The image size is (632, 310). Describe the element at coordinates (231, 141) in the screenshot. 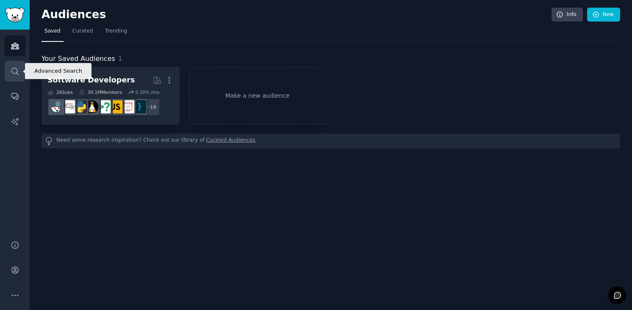

I see `a: Curated Audiences` at that location.